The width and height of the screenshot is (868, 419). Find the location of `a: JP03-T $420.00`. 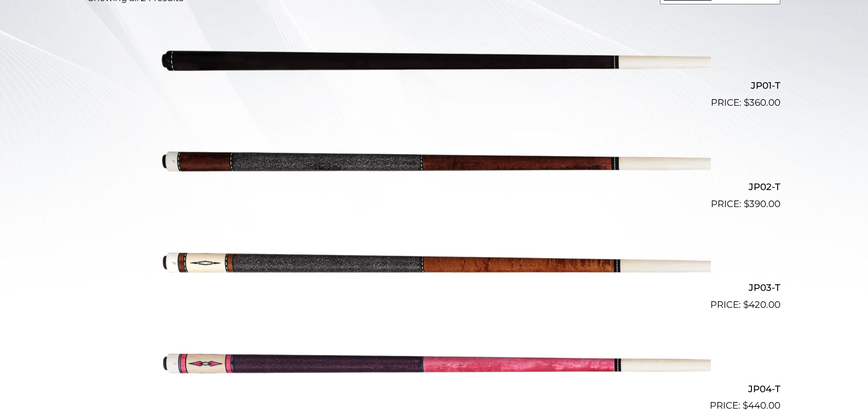

a: JP03-T $420.00 is located at coordinates (434, 264).